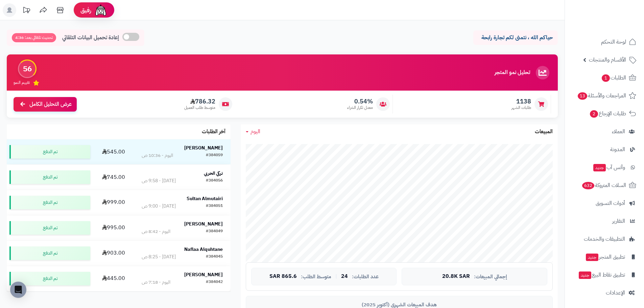  Describe the element at coordinates (18, 290) in the screenshot. I see `div: Open Intercom Messenger` at that location.